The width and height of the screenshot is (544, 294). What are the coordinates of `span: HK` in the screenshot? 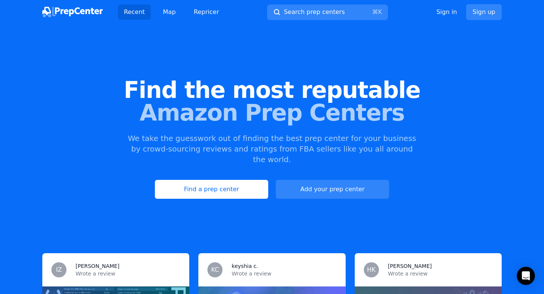 It's located at (371, 269).